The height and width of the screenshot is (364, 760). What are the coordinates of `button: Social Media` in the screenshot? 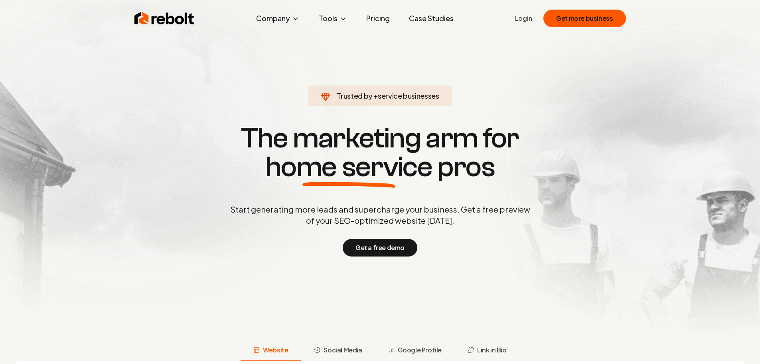 It's located at (338, 350).